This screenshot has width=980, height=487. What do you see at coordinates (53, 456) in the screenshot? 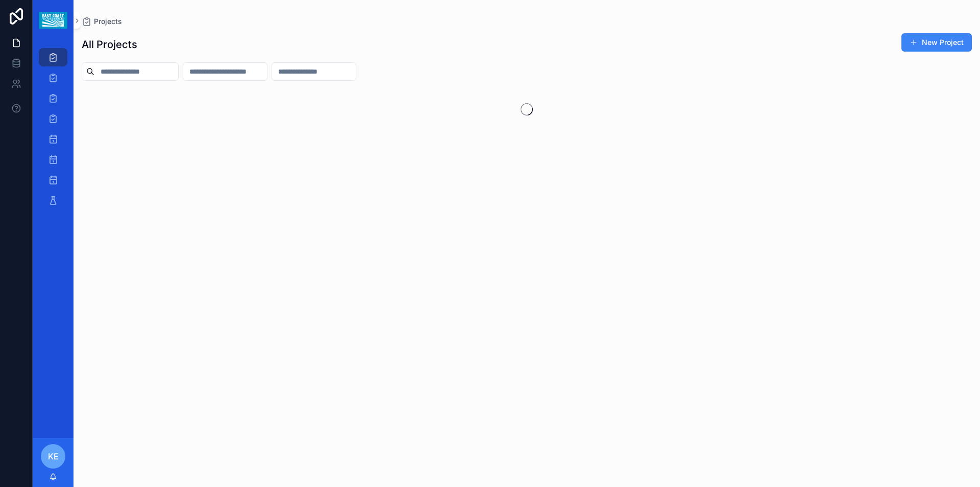
I see `span: KE` at bounding box center [53, 456].